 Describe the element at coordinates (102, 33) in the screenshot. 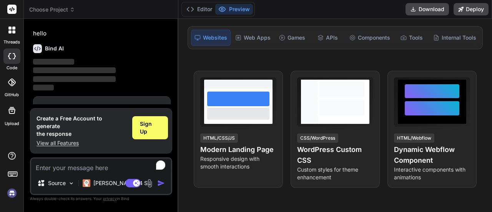

I see `p: hello` at that location.